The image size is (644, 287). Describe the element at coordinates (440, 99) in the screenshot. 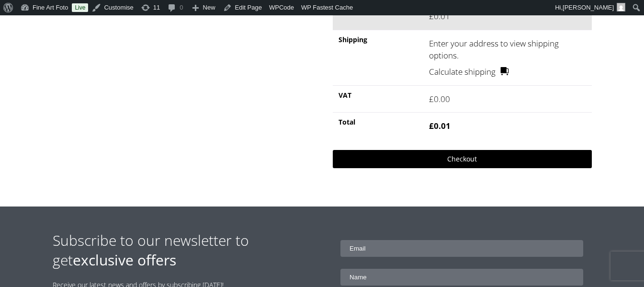

I see `bdi: 0.00` at that location.